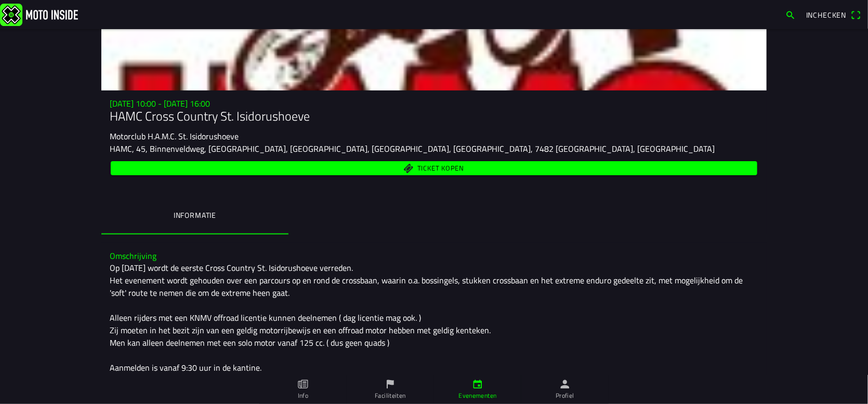 This screenshot has height=404, width=868. What do you see at coordinates (434, 116) in the screenshot?
I see `h1: HAMC Cross Country St. Isidorushoeve` at bounding box center [434, 116].